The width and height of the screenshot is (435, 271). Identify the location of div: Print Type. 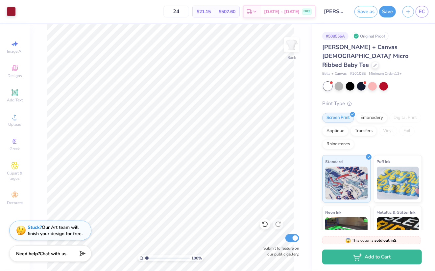
(372, 103).